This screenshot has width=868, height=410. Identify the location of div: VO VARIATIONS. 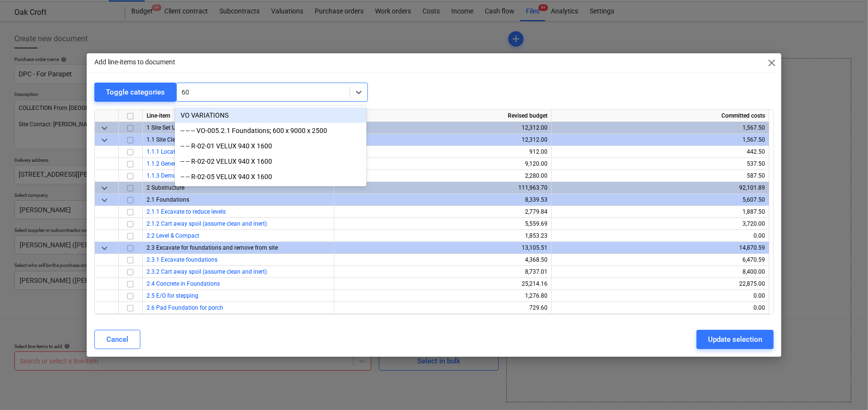
(271, 116).